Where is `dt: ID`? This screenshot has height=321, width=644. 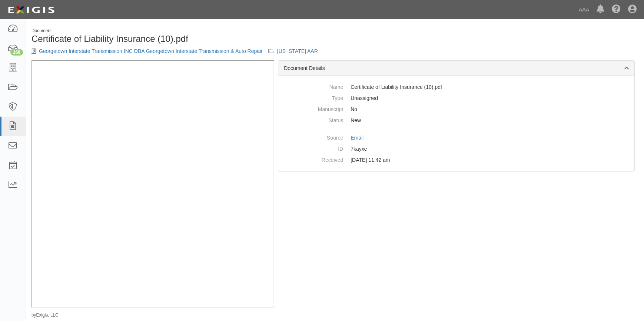
dt: ID is located at coordinates (313, 148).